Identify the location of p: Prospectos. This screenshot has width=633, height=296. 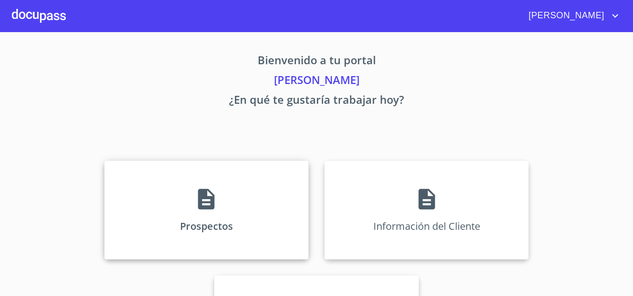
(206, 226).